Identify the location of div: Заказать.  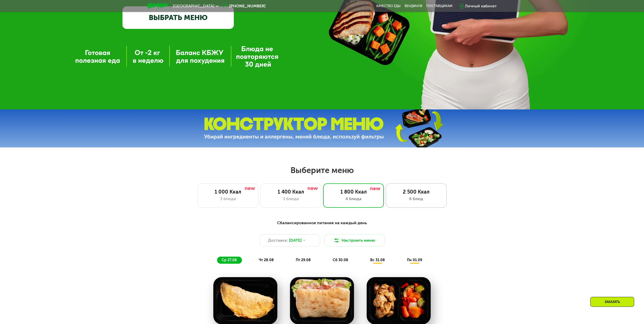
(612, 302).